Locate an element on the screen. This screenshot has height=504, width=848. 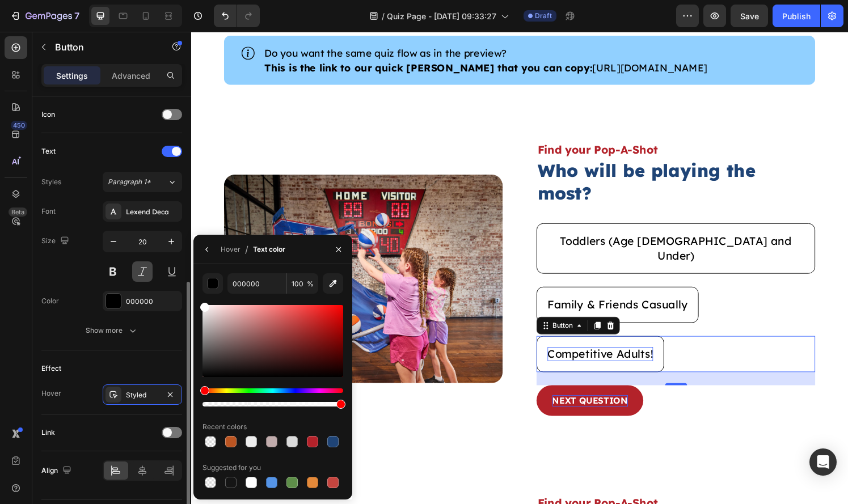
span: Paragraph 1* is located at coordinates (129, 182).